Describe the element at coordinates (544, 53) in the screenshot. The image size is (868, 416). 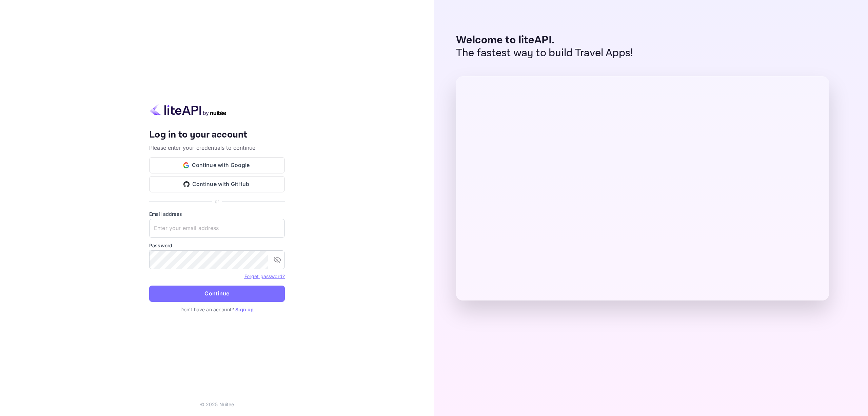
I see `p: The fastest way to build Travel Apps!` at that location.